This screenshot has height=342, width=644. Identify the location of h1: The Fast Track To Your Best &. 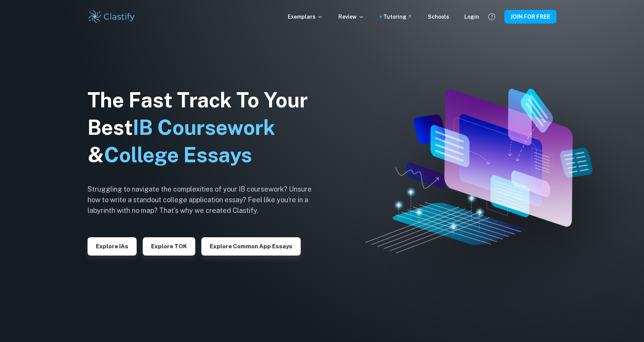
(206, 127).